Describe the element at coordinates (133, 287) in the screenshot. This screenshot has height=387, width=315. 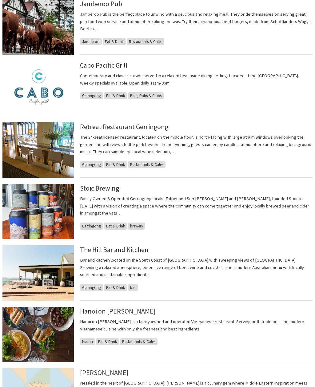
I see `span: bar` at that location.